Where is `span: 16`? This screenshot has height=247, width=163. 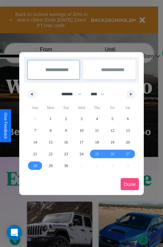 span: 16 is located at coordinates (66, 142).